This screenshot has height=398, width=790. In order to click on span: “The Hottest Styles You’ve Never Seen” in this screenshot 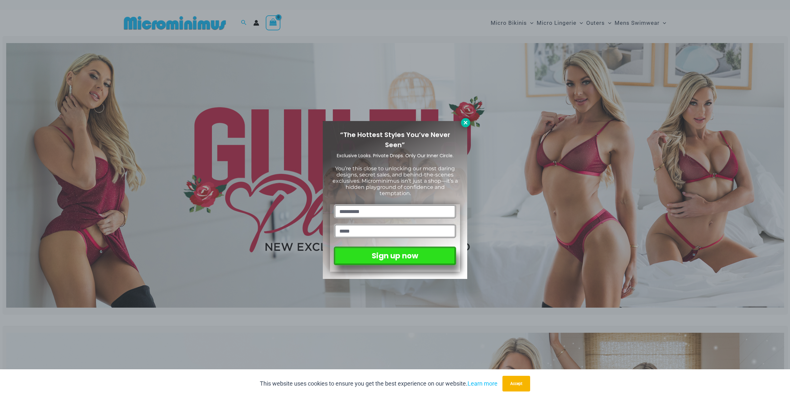, I will do `click(395, 140)`.